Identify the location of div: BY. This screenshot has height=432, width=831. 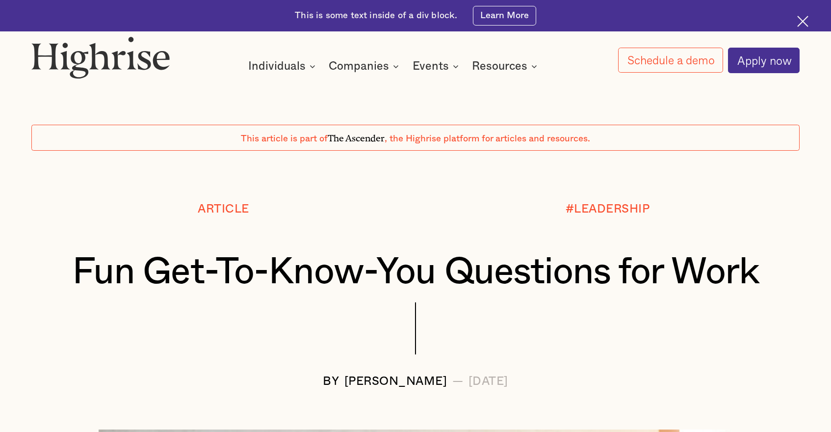
(331, 381).